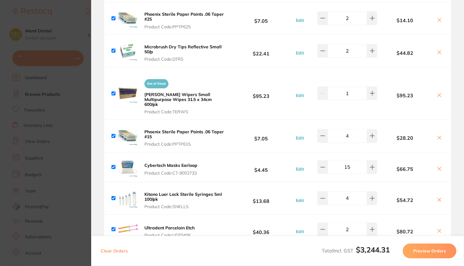  What do you see at coordinates (128, 229) in the screenshot?
I see `img: NGE5MmJnaQ` at bounding box center [128, 229].